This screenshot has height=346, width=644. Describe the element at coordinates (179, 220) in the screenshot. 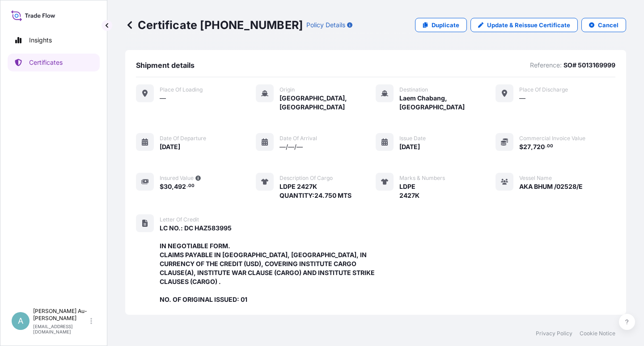

I see `span: Letter of Credit` at that location.